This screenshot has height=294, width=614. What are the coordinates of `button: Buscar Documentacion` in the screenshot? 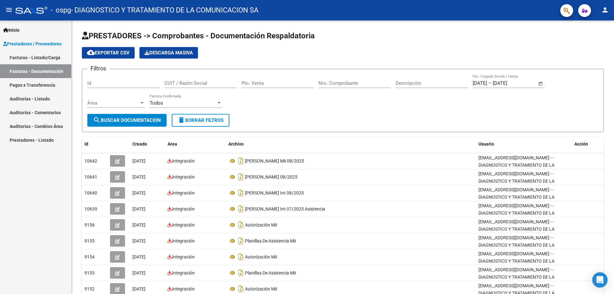 It's located at (127, 120).